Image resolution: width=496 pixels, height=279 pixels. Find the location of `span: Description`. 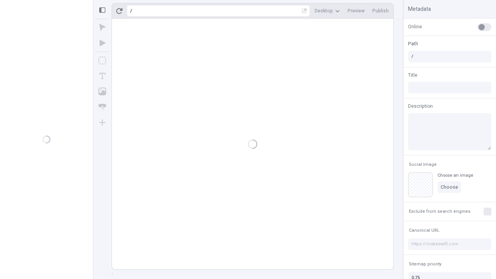

span: Description is located at coordinates (421, 106).